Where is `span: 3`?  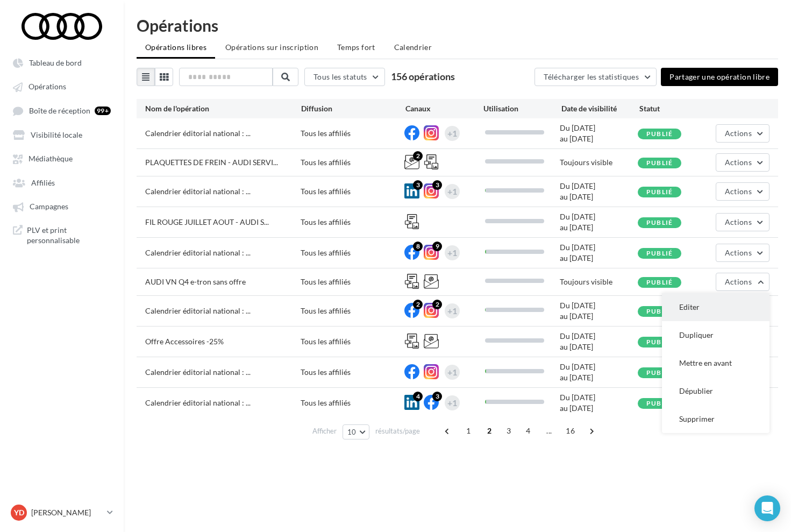 span: 3 is located at coordinates (509, 431).